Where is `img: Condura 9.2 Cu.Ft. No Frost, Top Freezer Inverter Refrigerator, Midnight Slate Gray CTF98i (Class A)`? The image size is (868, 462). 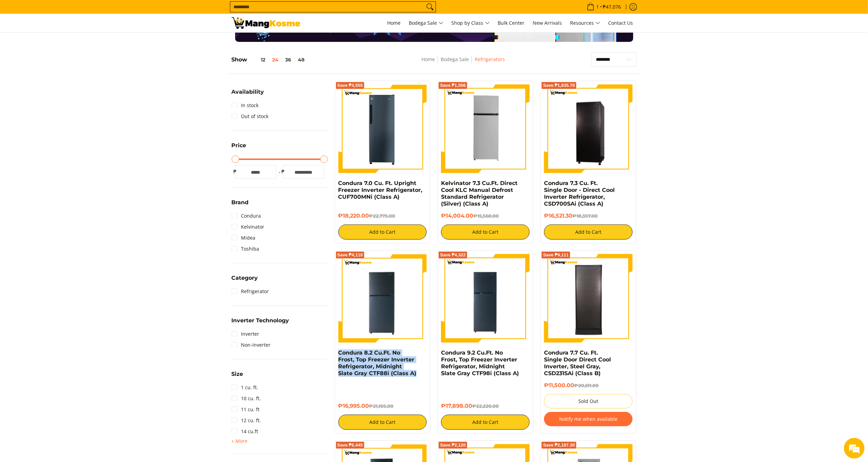
img: Condura 9.2 Cu.Ft. No Frost, Top Freezer Inverter Refrigerator, Midnight Slate Gray CTF98i (Class A) is located at coordinates (486, 298).